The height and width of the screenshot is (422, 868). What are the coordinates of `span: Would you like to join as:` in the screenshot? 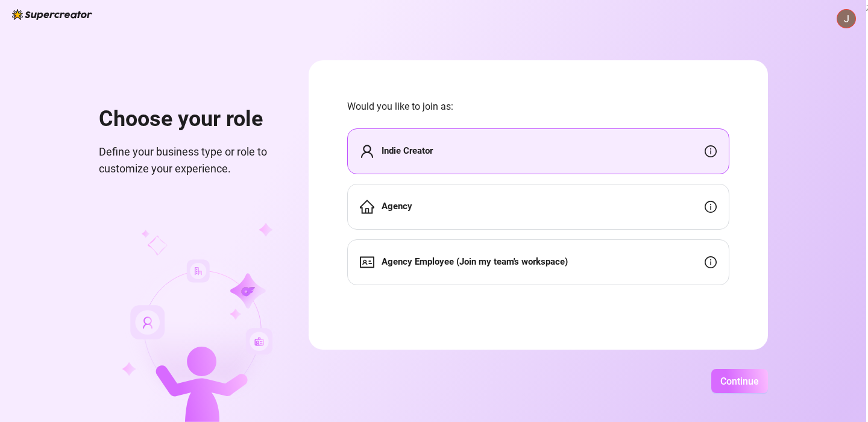 It's located at (538, 106).